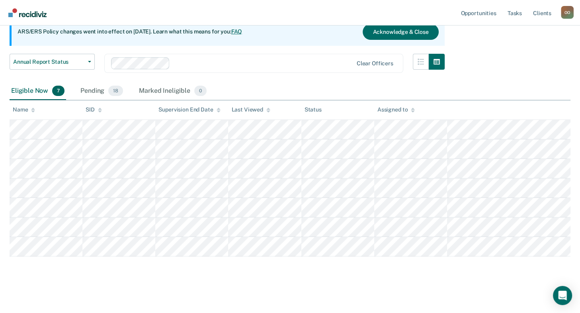  Describe the element at coordinates (567, 12) in the screenshot. I see `div: O O` at that location.